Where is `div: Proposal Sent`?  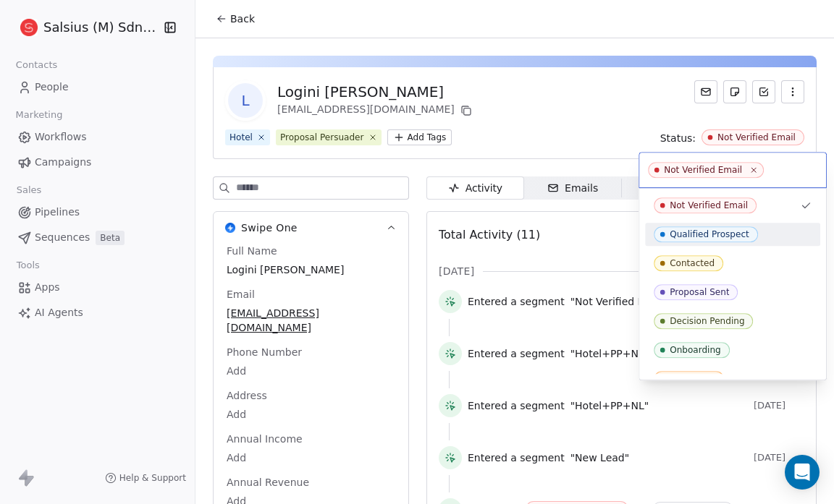
div: Proposal Sent is located at coordinates (699, 292).